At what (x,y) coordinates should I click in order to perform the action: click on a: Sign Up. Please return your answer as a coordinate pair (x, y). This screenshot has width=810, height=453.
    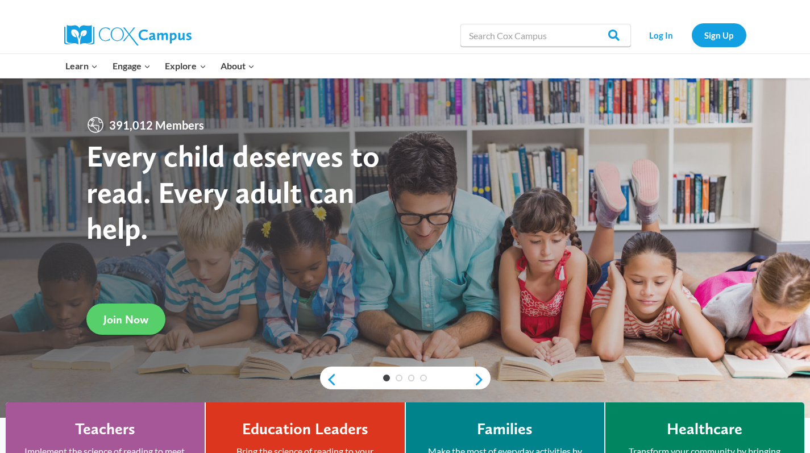
    Looking at the image, I should click on (719, 35).